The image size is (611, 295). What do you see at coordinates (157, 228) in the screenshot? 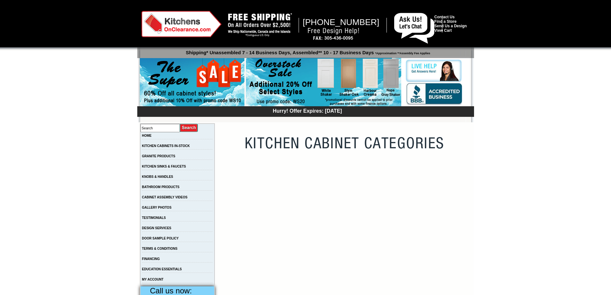
I see `a: DESIGN SERVICES` at bounding box center [157, 228].